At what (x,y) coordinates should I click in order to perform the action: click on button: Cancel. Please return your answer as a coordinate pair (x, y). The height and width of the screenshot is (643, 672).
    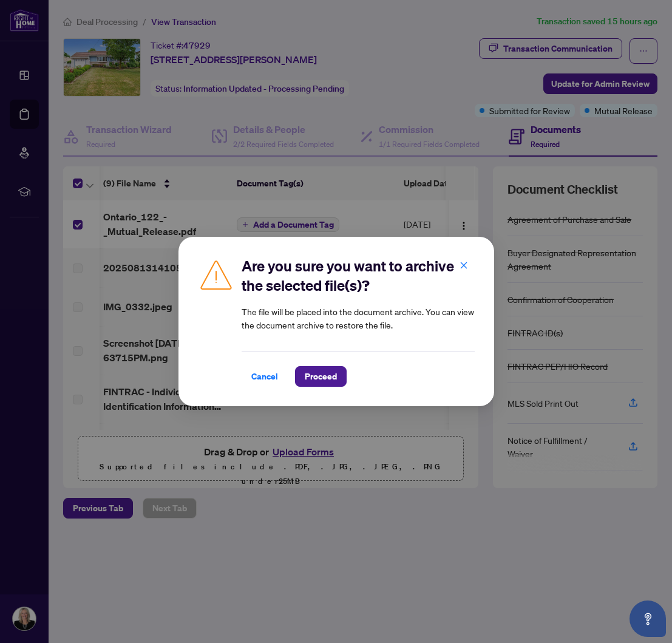
    Looking at the image, I should click on (265, 376).